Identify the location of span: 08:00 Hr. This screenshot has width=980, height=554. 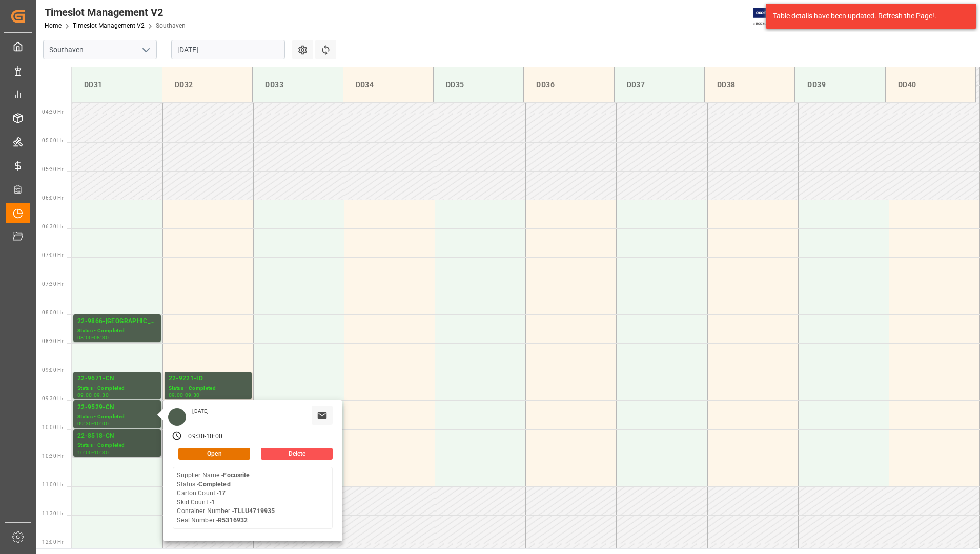
(53, 312).